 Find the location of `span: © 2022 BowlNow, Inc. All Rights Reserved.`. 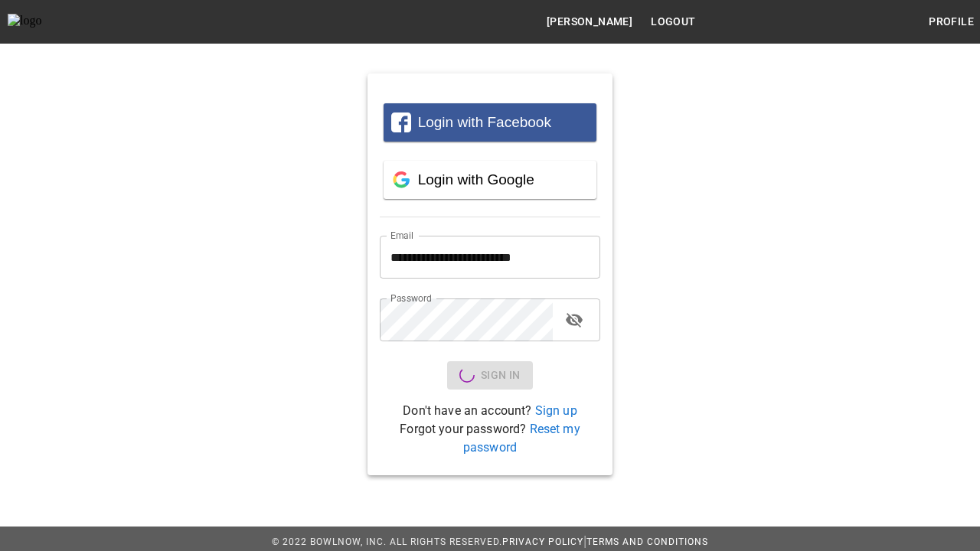

span: © 2022 BowlNow, Inc. All Rights Reserved. is located at coordinates (386, 542).